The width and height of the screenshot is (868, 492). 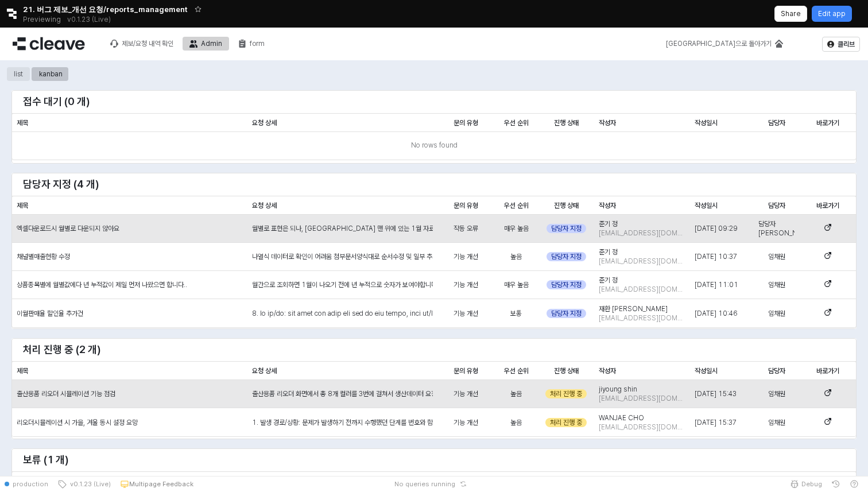 What do you see at coordinates (791, 14) in the screenshot?
I see `p: Share` at bounding box center [791, 14].